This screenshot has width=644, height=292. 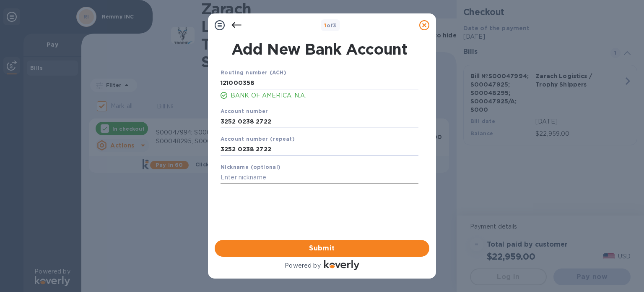 What do you see at coordinates (257, 139) in the screenshot?
I see `b: Account number (repeat)` at bounding box center [257, 139].